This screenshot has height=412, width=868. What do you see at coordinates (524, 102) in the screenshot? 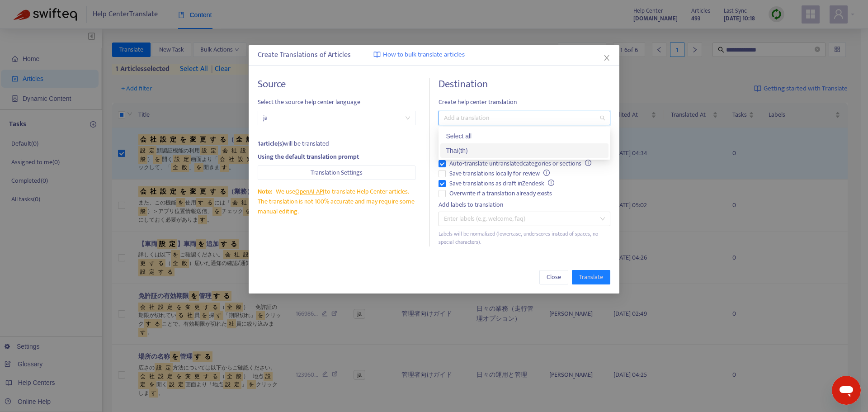
I see `span: Create help center translation` at bounding box center [524, 102].